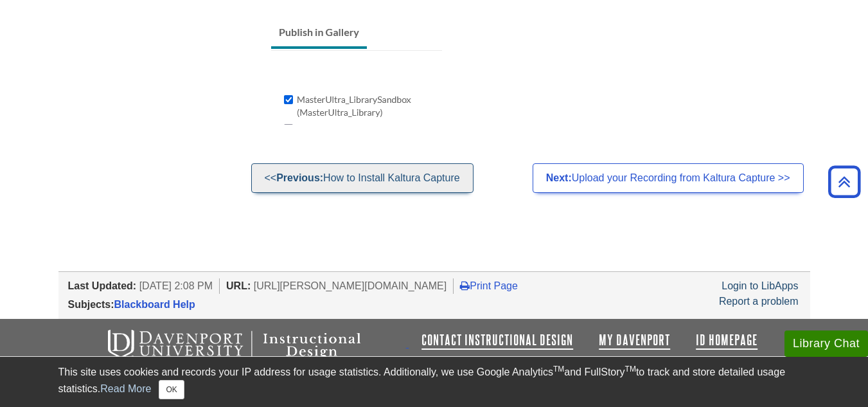 This screenshot has width=868, height=407. I want to click on span: URL:, so click(238, 285).